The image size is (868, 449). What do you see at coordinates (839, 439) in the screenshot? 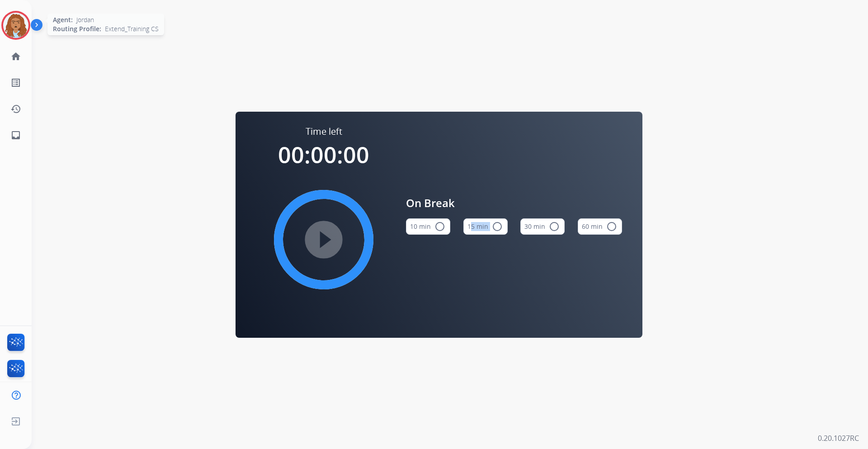
I see `p: 0.20.1027RC` at bounding box center [839, 439].